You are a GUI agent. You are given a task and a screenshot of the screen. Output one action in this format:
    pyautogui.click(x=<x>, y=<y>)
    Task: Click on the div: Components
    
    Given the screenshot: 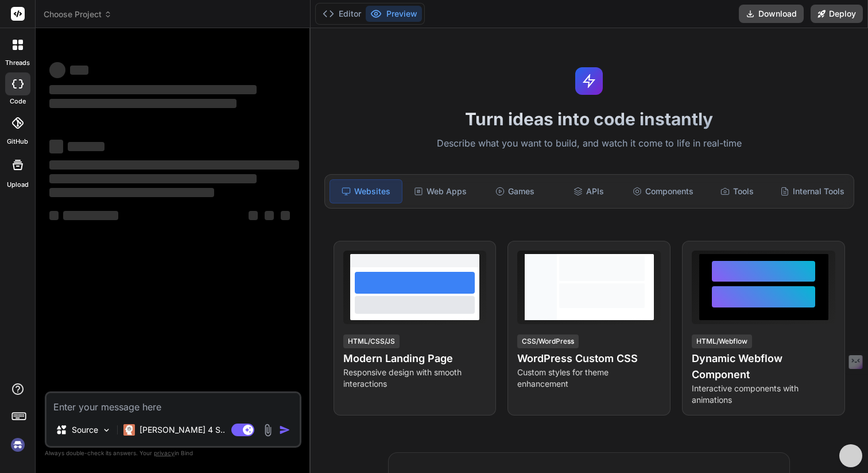 What is the action you would take?
    pyautogui.click(x=663, y=191)
    